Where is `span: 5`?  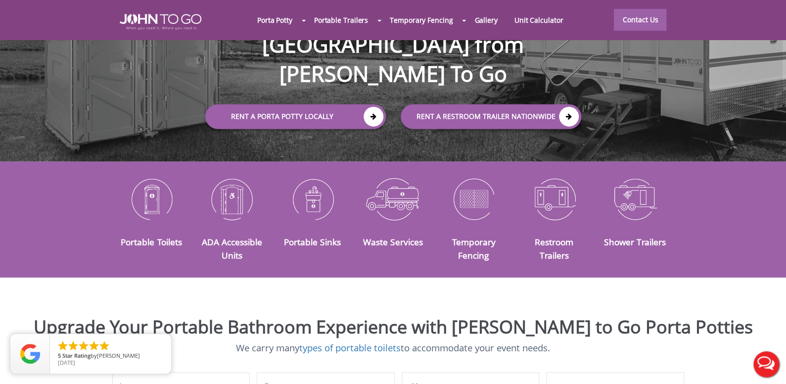
span: 5 is located at coordinates (59, 355).